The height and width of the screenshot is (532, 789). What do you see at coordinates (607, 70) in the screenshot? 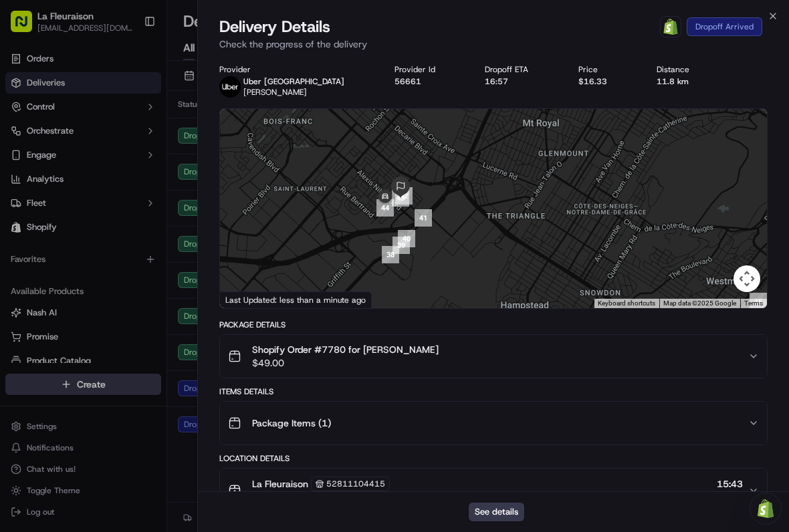
I see `div: Price` at bounding box center [607, 70].